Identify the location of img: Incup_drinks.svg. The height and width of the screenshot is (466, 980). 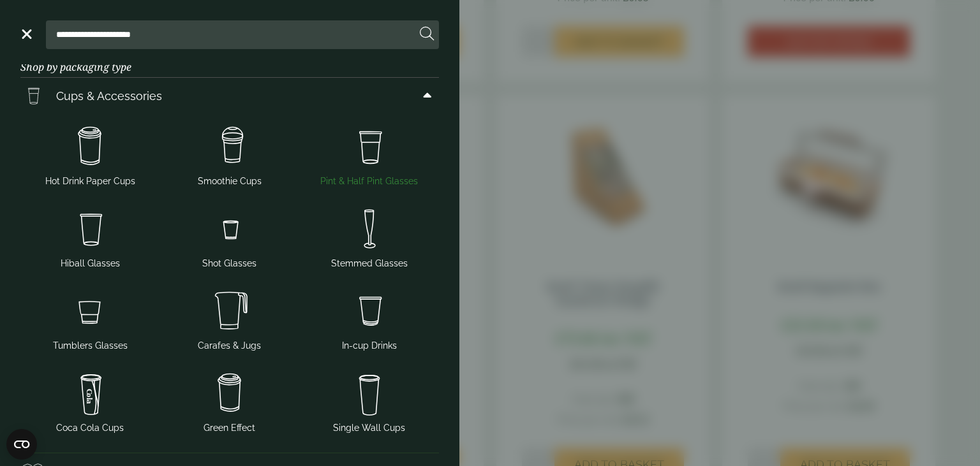
(369, 311).